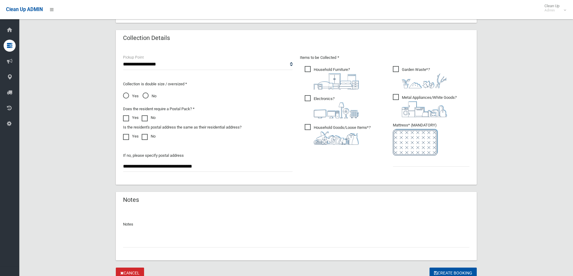 This screenshot has width=573, height=276. Describe the element at coordinates (420, 77) in the screenshot. I see `span: Garden Waste*` at that location.